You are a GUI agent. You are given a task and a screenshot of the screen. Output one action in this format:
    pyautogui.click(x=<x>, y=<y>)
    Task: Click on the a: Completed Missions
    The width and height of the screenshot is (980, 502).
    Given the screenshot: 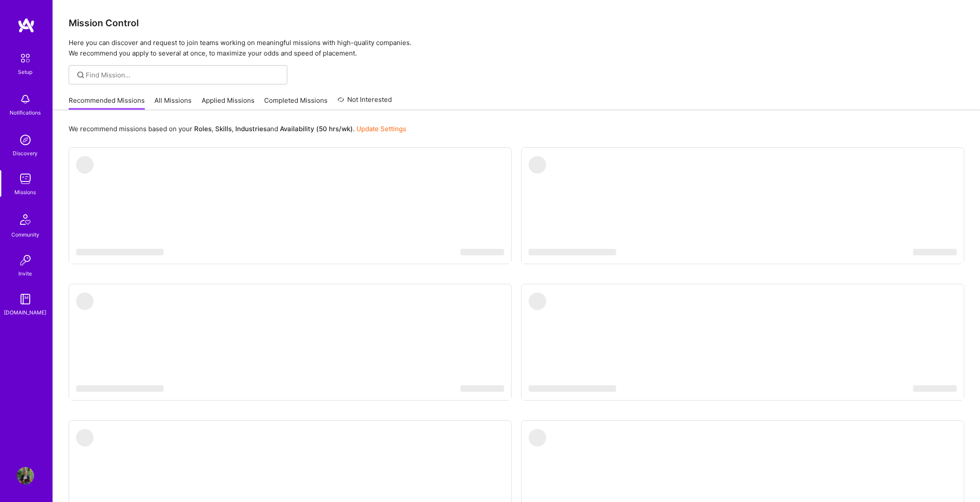 What is the action you would take?
    pyautogui.click(x=296, y=103)
    